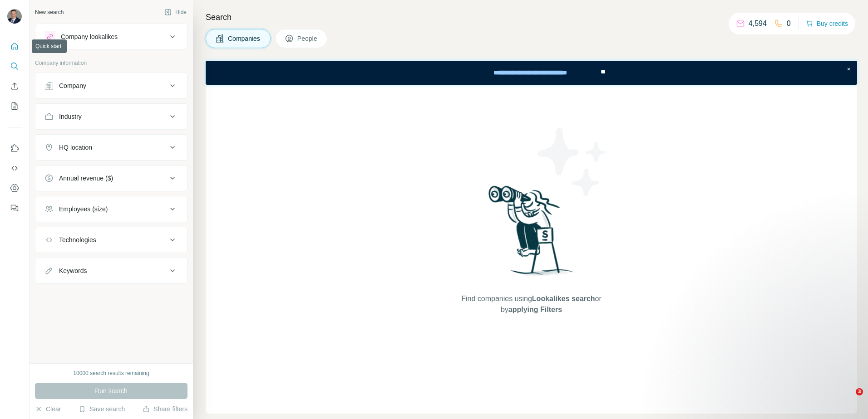 This screenshot has height=419, width=868. I want to click on img: Surfe Illustration - Woman searching with binoculars, so click(532, 233).